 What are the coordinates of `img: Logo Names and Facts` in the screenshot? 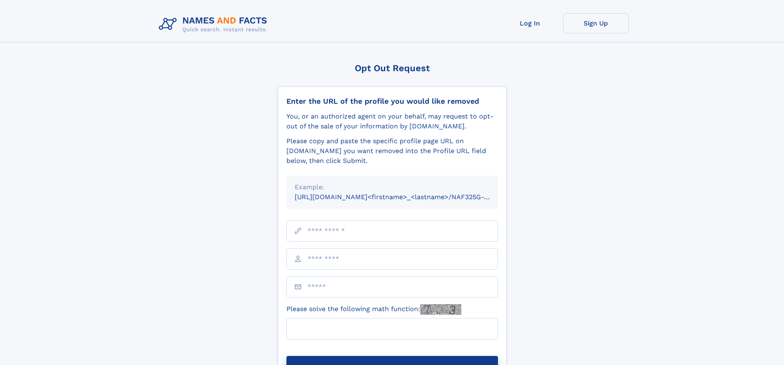 It's located at (215, 24).